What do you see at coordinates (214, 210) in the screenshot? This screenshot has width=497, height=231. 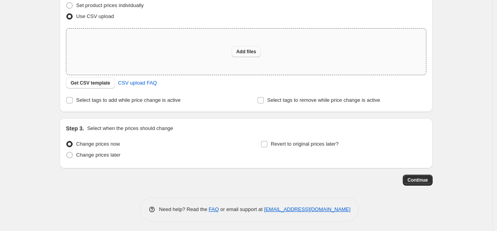 I see `a: FAQ` at bounding box center [214, 210].